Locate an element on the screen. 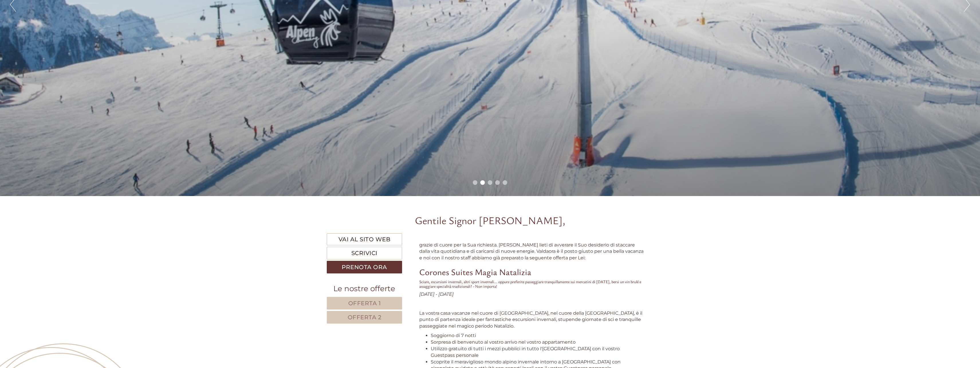 The height and width of the screenshot is (368, 980). h5: Sciare, escursioni invernali, altri sport invernali... oppure preferite passeggiare tranquillamen... is located at coordinates (532, 284).